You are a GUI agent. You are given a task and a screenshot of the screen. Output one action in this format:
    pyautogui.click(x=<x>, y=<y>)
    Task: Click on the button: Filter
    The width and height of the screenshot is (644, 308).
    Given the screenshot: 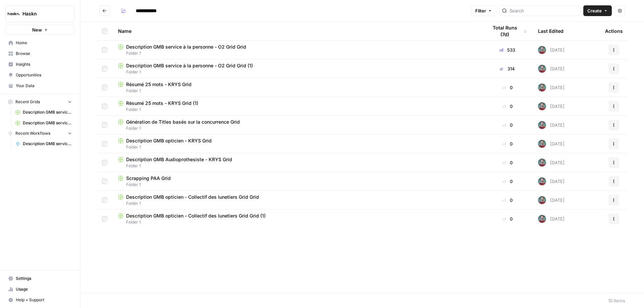 What is the action you would take?
    pyautogui.click(x=484, y=11)
    